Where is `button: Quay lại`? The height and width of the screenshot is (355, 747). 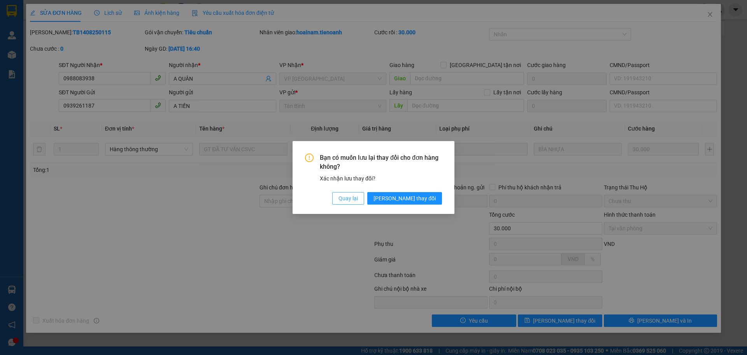 button: Quay lại is located at coordinates (348, 198).